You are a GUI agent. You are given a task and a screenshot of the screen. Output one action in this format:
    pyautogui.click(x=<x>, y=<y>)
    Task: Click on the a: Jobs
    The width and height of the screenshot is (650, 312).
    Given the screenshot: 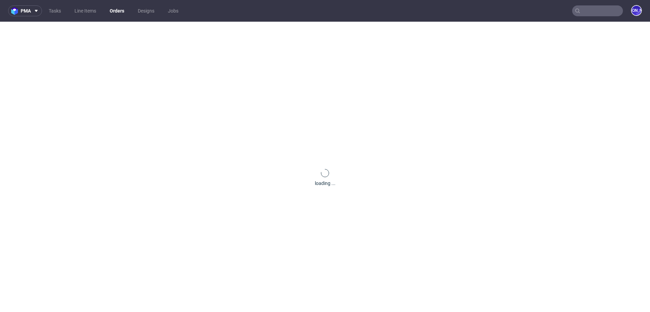 What is the action you would take?
    pyautogui.click(x=173, y=11)
    